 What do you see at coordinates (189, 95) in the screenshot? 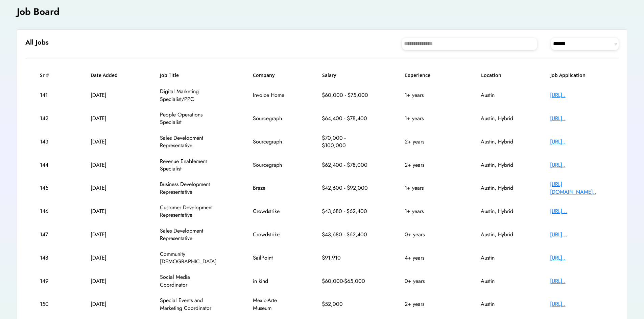
I see `div: Digital Marketing Specialist/PPC` at bounding box center [189, 95].